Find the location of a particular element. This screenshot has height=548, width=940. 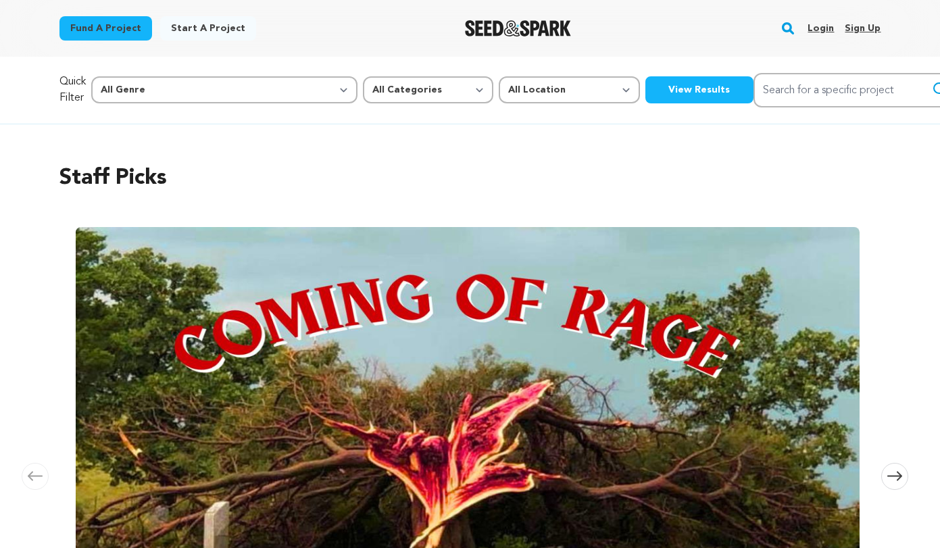

button: View Results is located at coordinates (699, 90).